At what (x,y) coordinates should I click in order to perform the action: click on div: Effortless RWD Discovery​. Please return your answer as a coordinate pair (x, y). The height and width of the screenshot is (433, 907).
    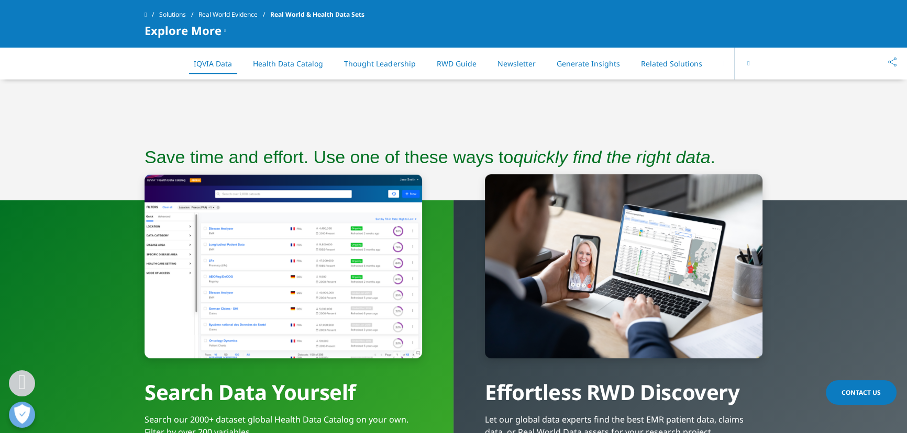
    Looking at the image, I should click on (623, 382).